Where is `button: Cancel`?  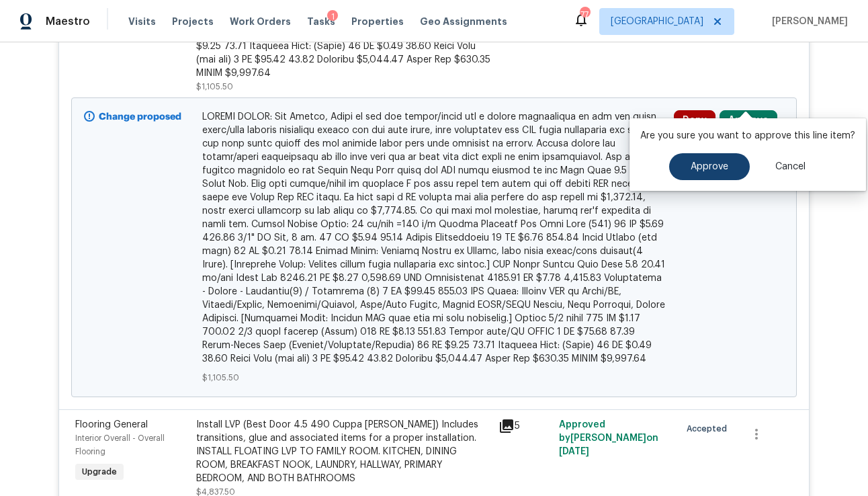
button: Cancel is located at coordinates (791, 166).